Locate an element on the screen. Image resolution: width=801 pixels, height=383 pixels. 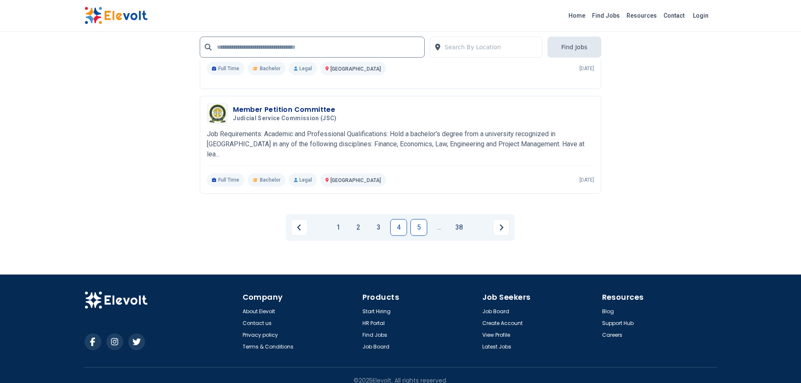
span: Judicial Service Commission (JSC) is located at coordinates (285, 119).